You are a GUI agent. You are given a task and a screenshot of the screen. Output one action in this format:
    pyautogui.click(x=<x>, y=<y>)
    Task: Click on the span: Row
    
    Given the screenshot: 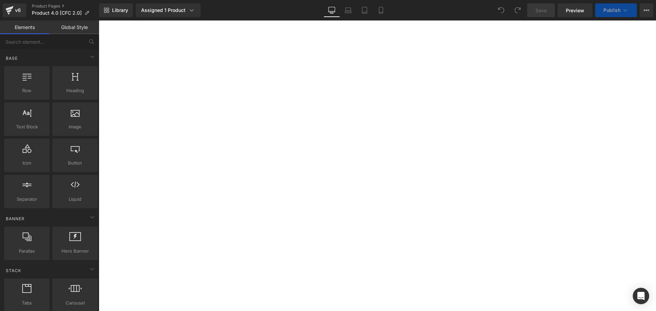 What is the action you would take?
    pyautogui.click(x=27, y=91)
    